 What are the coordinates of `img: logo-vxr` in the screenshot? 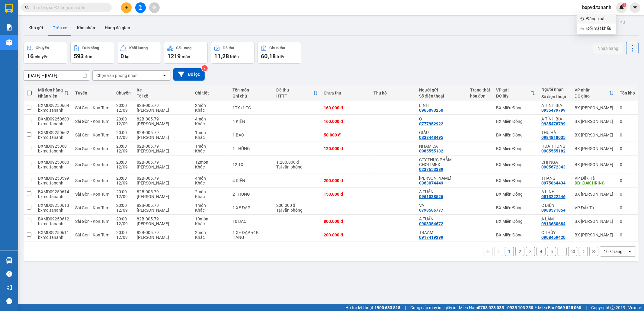 It's located at (9, 8).